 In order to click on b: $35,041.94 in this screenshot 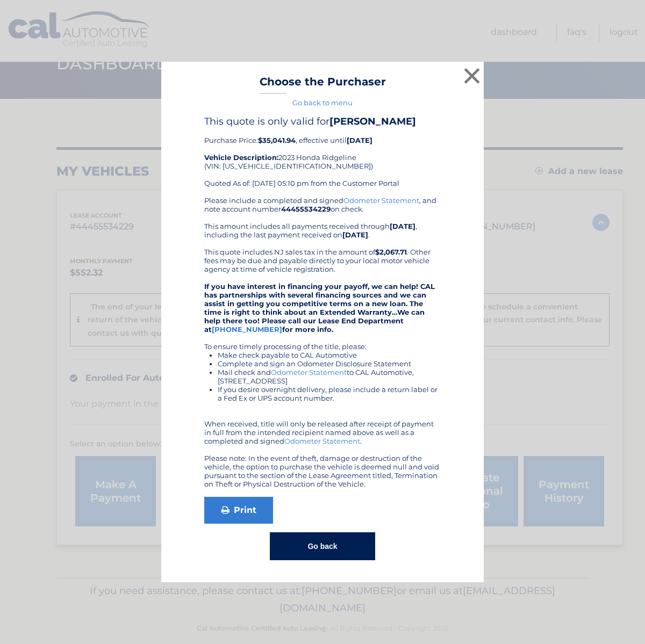, I will do `click(277, 140)`.